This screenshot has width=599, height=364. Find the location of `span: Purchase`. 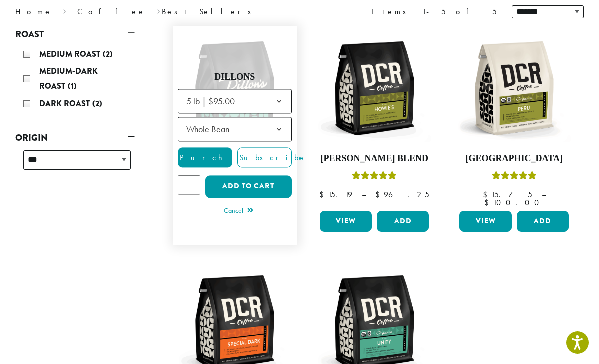

span: Purchase is located at coordinates (220, 157).